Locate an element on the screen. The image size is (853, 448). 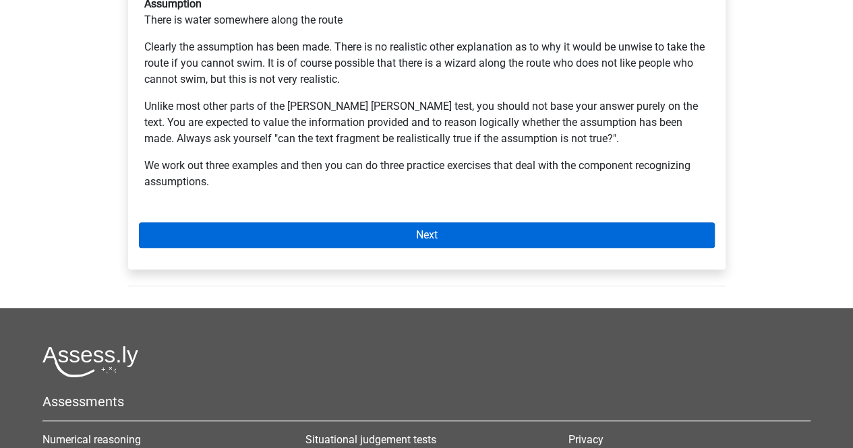
a: Numerical reasoning is located at coordinates (92, 439).